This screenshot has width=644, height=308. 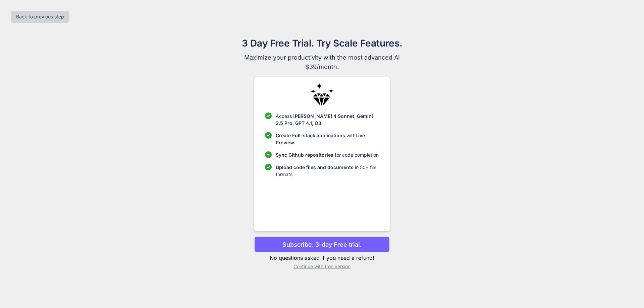 What do you see at coordinates (327, 119) in the screenshot?
I see `p: Access` at bounding box center [327, 119].